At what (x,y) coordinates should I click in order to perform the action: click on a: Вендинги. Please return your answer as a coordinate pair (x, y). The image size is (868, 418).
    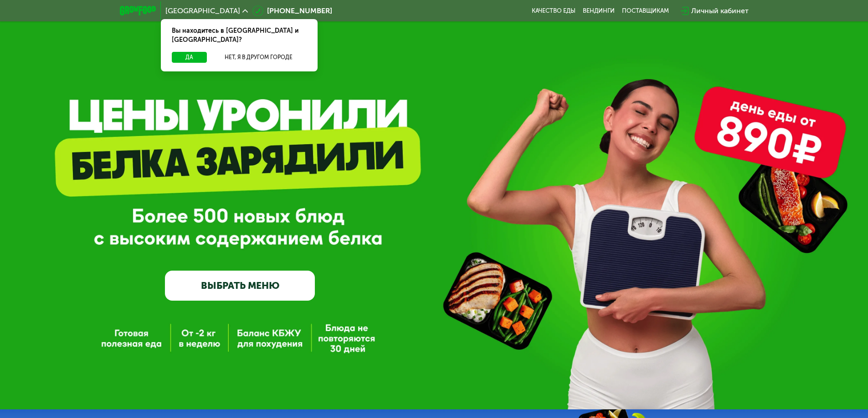
    Looking at the image, I should click on (599, 11).